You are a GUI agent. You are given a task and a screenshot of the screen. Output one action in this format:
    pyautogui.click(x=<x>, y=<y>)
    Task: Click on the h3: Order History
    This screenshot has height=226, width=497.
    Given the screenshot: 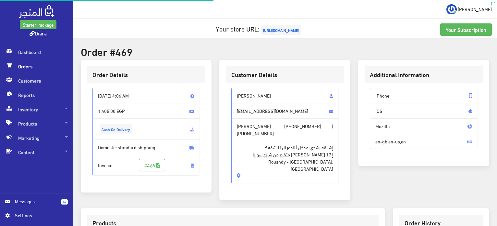 What is the action you would take?
    pyautogui.click(x=441, y=222)
    